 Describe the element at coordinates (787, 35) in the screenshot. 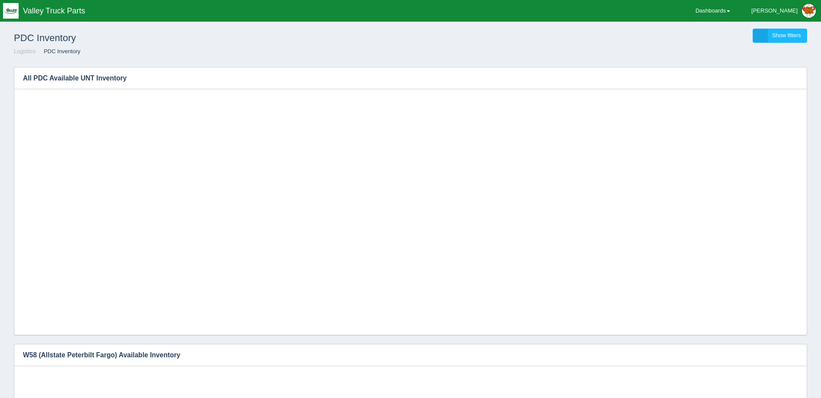

I see `span: Show filters` at that location.